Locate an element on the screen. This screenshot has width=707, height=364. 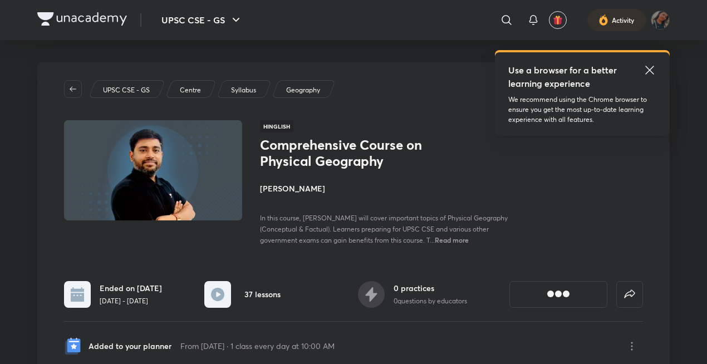
button: false is located at coordinates (630, 295).